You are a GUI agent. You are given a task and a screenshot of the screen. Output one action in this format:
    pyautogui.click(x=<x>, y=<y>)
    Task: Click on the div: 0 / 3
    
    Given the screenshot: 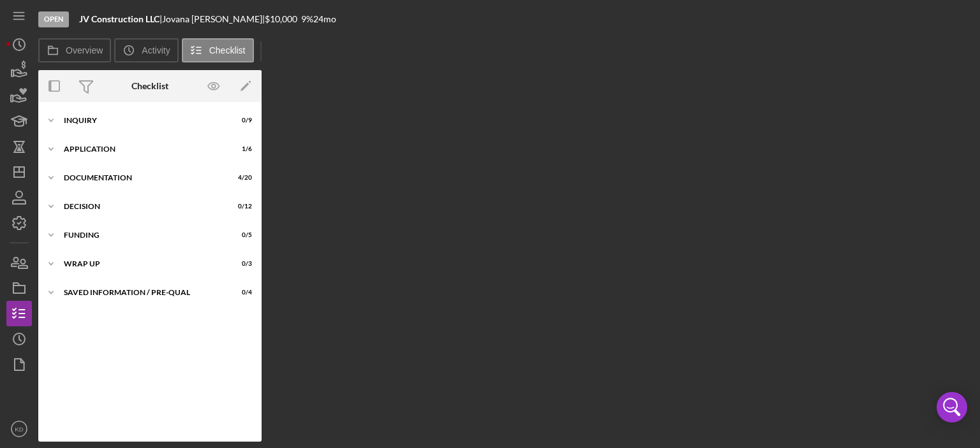 What is the action you would take?
    pyautogui.click(x=240, y=264)
    